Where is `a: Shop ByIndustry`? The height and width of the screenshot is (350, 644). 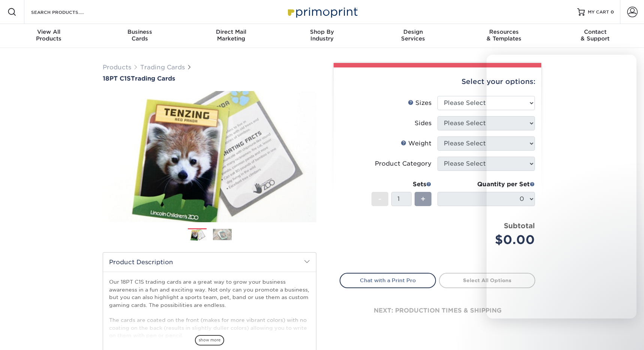 a: Shop ByIndustry is located at coordinates (322, 36).